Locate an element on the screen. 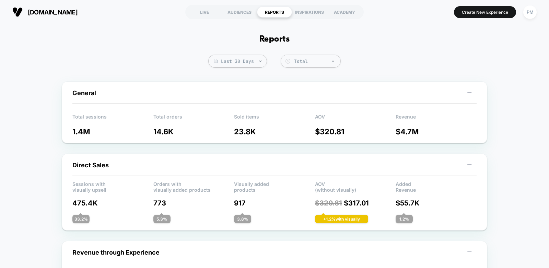 The height and width of the screenshot is (268, 549). p: $ 55.7K is located at coordinates (436, 203).